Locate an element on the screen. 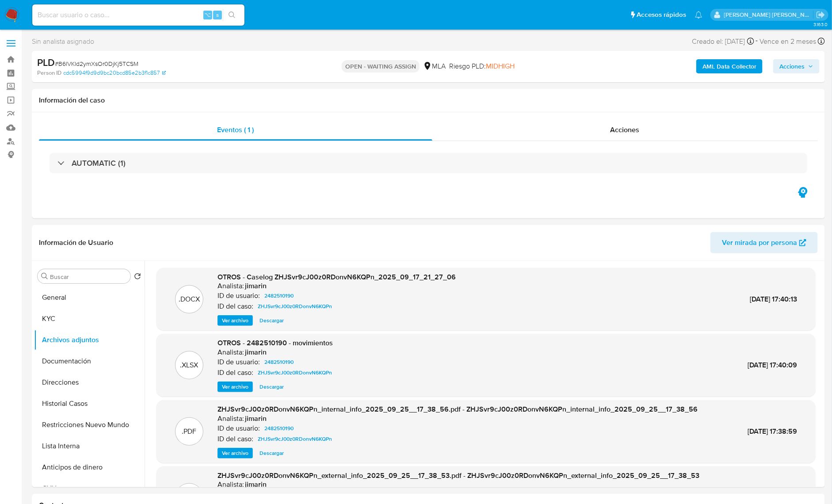  span: Riesgo PLD: is located at coordinates (482, 66).